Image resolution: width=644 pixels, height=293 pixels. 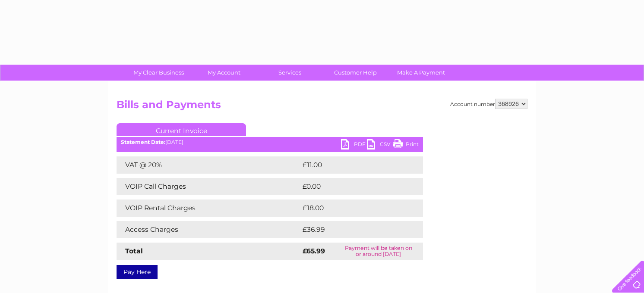 What do you see at coordinates (421, 72) in the screenshot?
I see `a: Make A Payment` at bounding box center [421, 72].